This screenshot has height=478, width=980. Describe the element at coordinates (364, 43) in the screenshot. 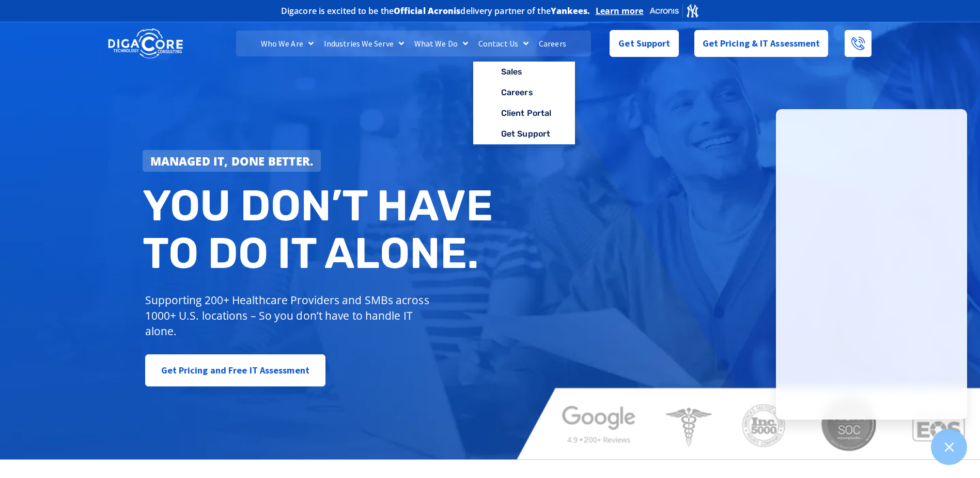

I see `a: Industries We Serve` at that location.